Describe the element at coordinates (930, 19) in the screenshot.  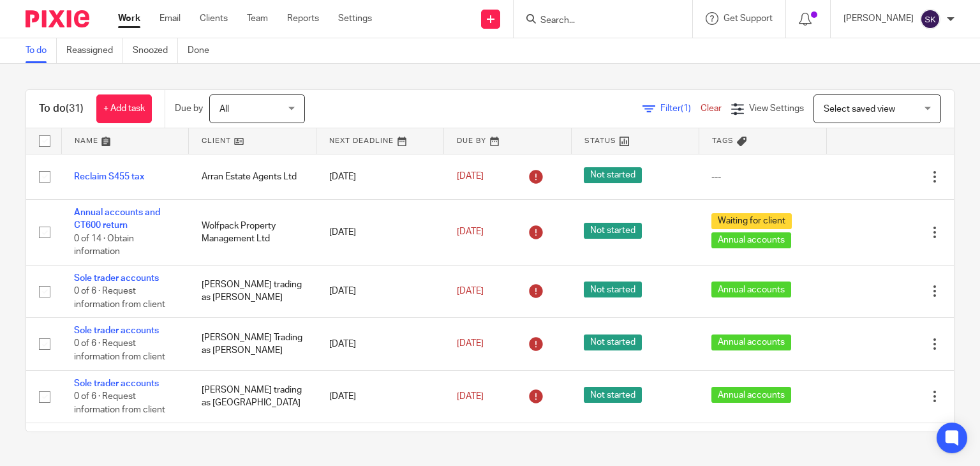
I see `img: svg%3E` at that location.